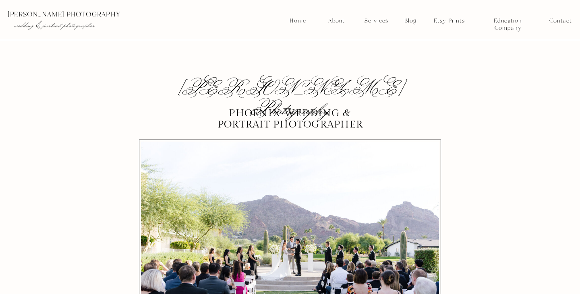  Describe the element at coordinates (297, 21) in the screenshot. I see `nav: Home` at that location.